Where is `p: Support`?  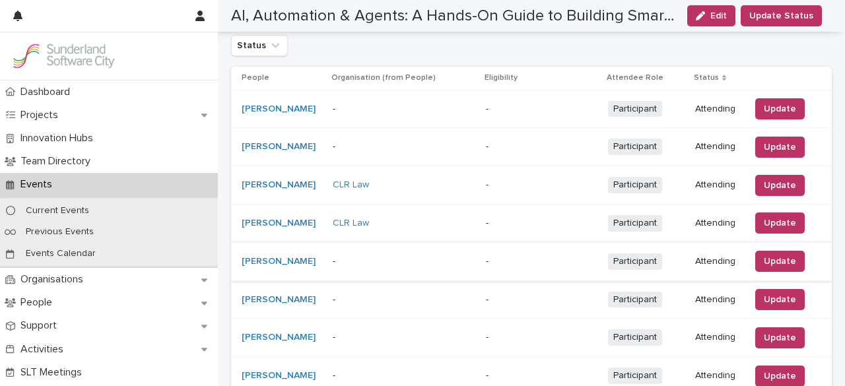
p: Support is located at coordinates (41, 326).